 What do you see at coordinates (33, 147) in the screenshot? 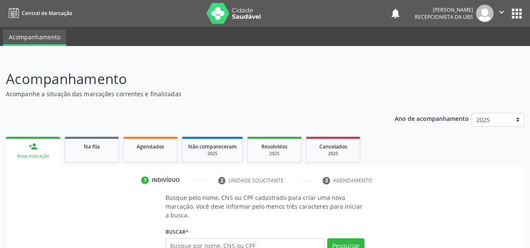
I see `div: person_add` at bounding box center [33, 147].